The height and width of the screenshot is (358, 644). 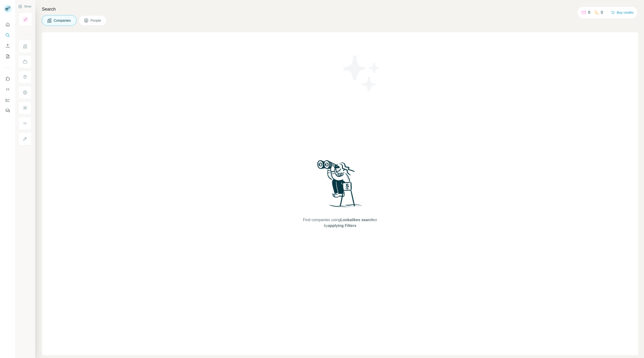 What do you see at coordinates (8, 46) in the screenshot?
I see `button: Enrich CSV` at bounding box center [8, 46].